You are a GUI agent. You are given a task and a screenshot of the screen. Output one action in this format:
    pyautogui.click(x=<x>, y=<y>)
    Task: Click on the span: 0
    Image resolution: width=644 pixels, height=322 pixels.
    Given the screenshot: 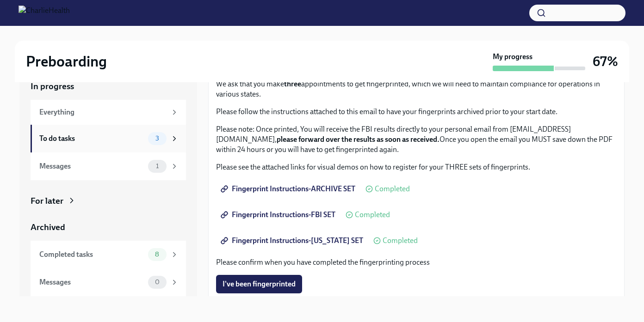 What is the action you would take?
    pyautogui.click(x=157, y=282)
    